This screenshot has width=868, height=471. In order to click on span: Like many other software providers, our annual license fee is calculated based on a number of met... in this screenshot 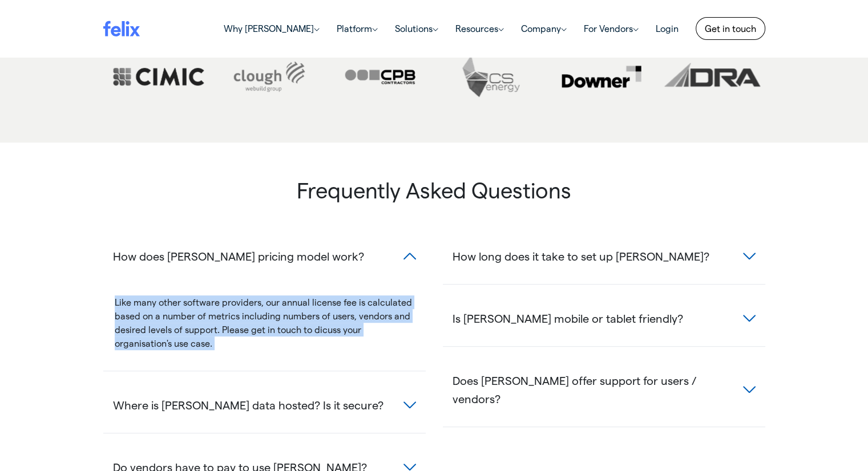, I will do `click(263, 322)`.